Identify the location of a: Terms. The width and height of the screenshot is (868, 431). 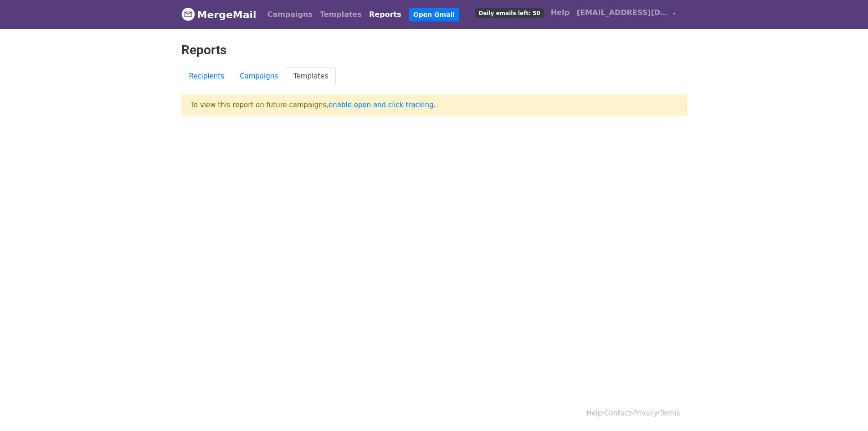
(670, 413).